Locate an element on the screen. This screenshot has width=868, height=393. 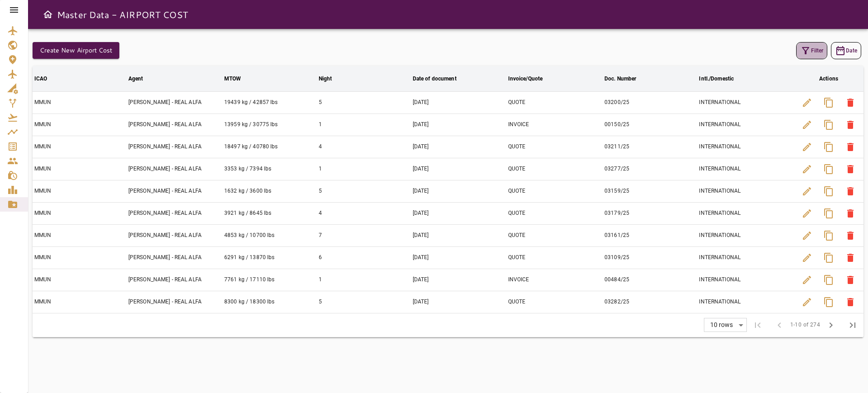
div: Doc. Number is located at coordinates (620, 79).